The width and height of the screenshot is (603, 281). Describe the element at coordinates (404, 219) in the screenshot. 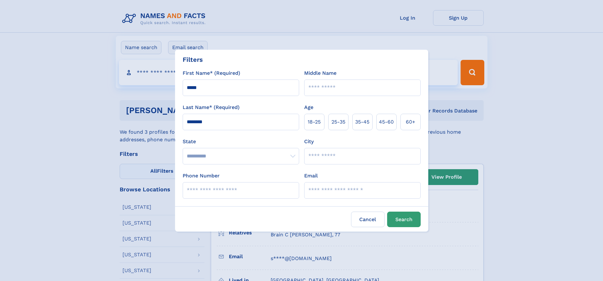

I see `button: Search` at that location.